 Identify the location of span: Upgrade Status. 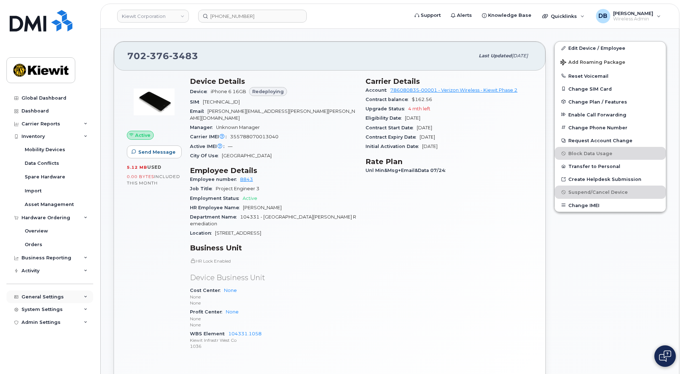
(387, 109).